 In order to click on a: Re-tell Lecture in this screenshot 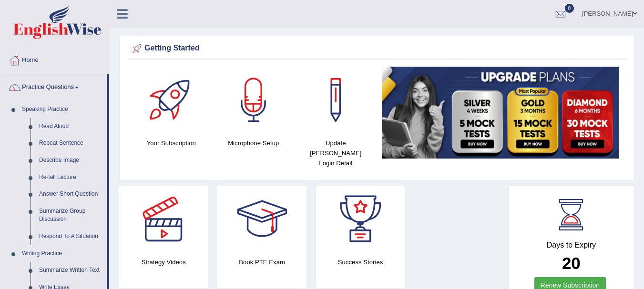, I will do `click(71, 178)`.